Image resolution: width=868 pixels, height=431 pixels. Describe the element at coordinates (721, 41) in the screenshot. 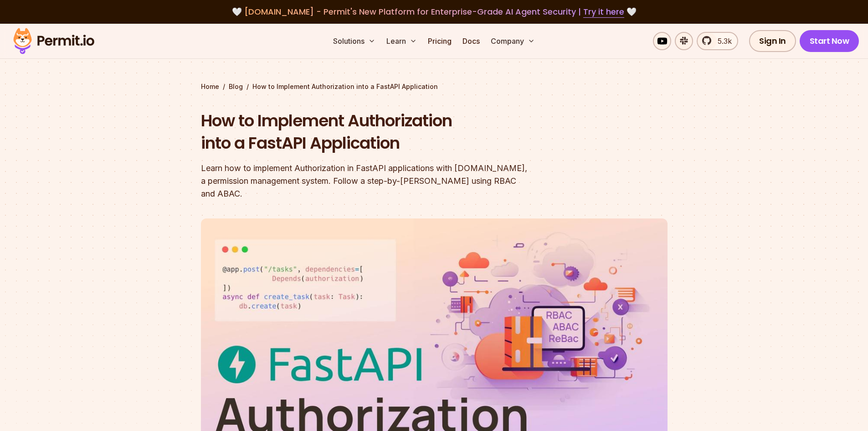

I see `span: 5.3k` at that location.